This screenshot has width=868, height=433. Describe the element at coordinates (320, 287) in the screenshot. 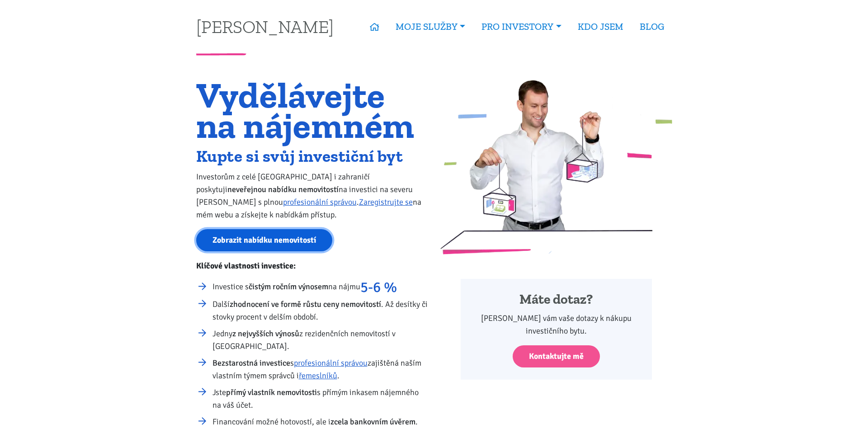

I see `li: Investice s na nájmu` at that location.